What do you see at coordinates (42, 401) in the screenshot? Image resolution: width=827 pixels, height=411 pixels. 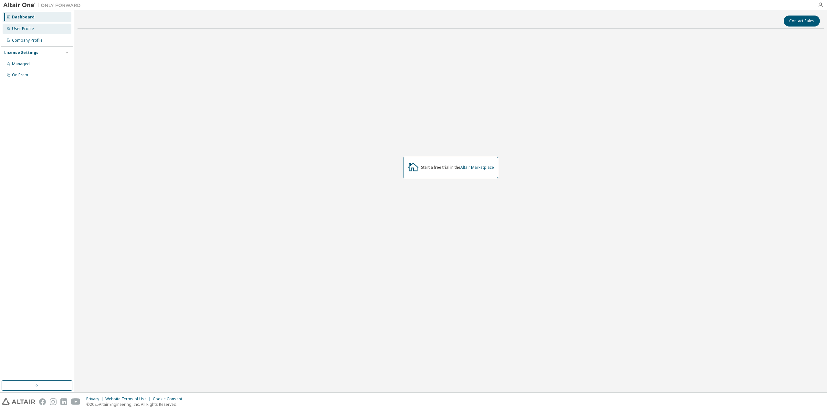 I see `img: facebook.svg` at bounding box center [42, 401].